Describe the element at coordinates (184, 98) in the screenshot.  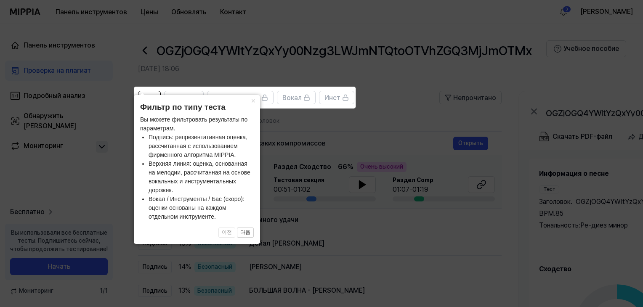
I see `button: Подпись` at that location.